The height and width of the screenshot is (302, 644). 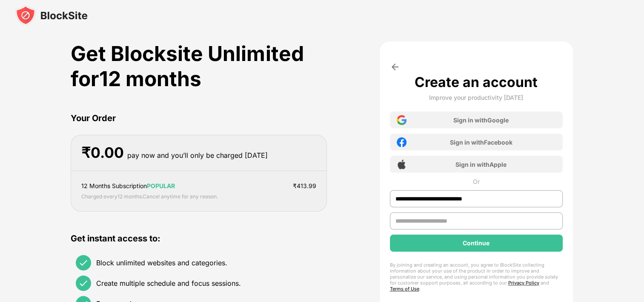 What do you see at coordinates (476, 181) in the screenshot?
I see `div: Or` at bounding box center [476, 181].